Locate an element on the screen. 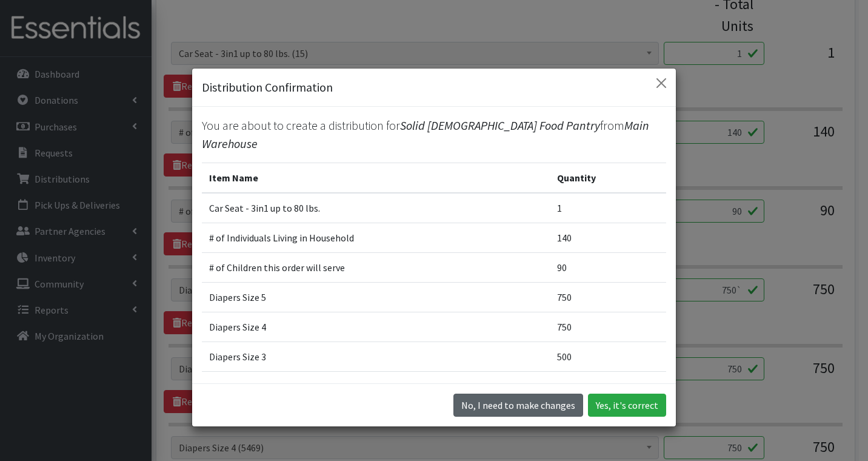  button: Yes, it's correct is located at coordinates (626, 405).